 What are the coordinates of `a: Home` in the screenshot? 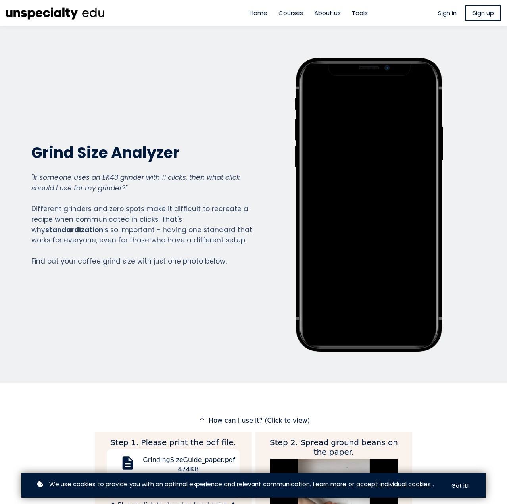 It's located at (258, 13).